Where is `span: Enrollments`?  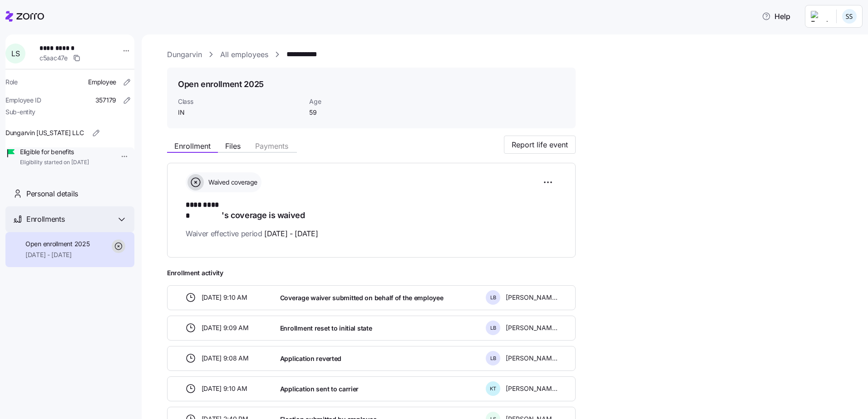 span: Enrollments is located at coordinates (45, 219).